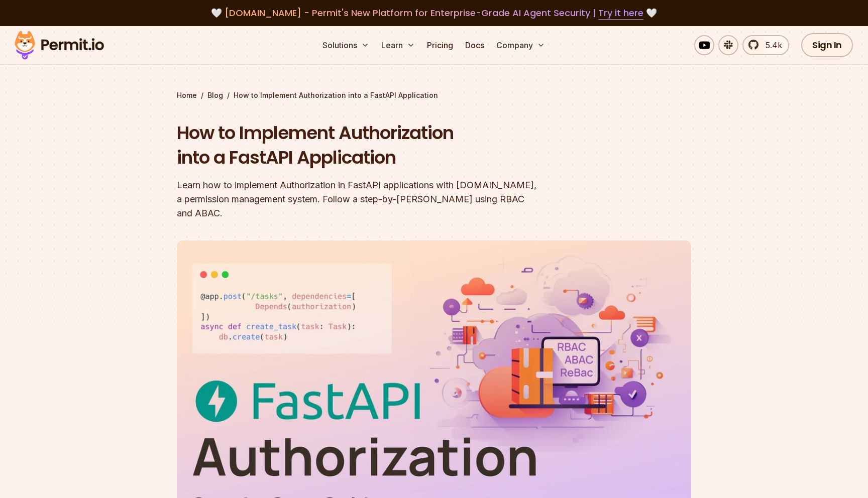 The width and height of the screenshot is (868, 498). Describe the element at coordinates (59, 45) in the screenshot. I see `img: Permit logo` at that location.